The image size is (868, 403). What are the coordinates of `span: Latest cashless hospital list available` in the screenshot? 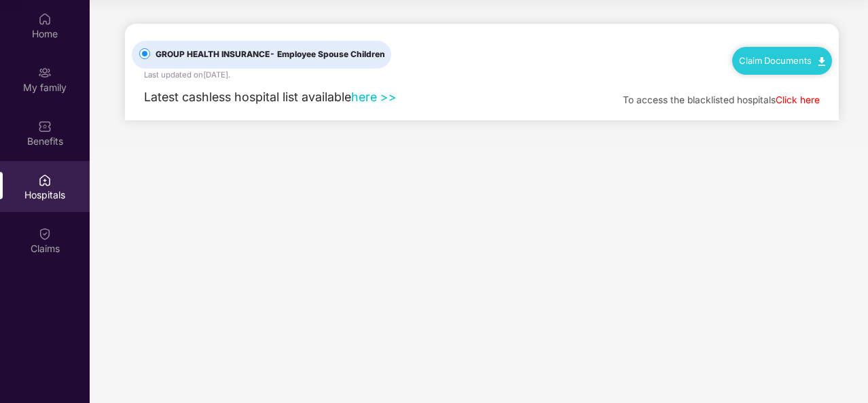 It's located at (247, 96).